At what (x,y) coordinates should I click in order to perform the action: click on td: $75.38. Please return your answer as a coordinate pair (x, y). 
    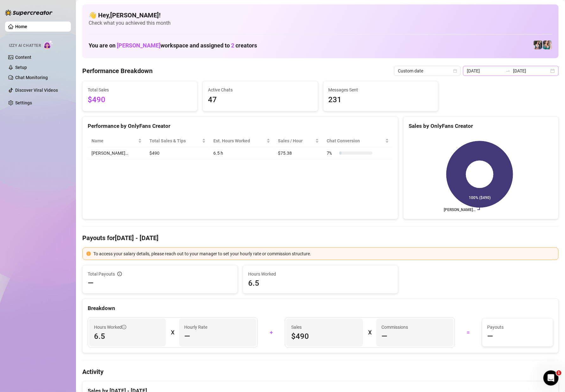
    Looking at the image, I should click on (299, 153).